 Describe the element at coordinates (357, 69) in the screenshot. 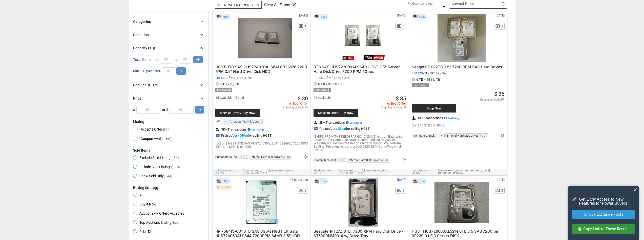

I see `span: 3TB SAS HUS723030ALS640 HGST 3.5" Server Hard Disk Drive 7200 RPM 6Gbps` at that location.